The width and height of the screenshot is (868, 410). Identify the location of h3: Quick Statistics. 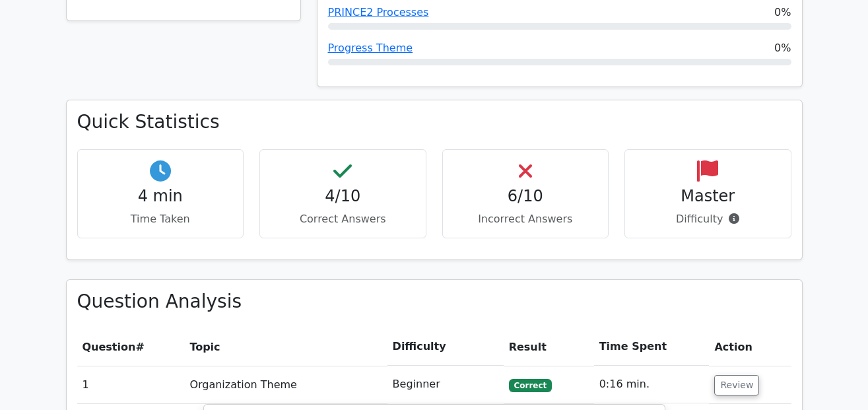
(434, 123).